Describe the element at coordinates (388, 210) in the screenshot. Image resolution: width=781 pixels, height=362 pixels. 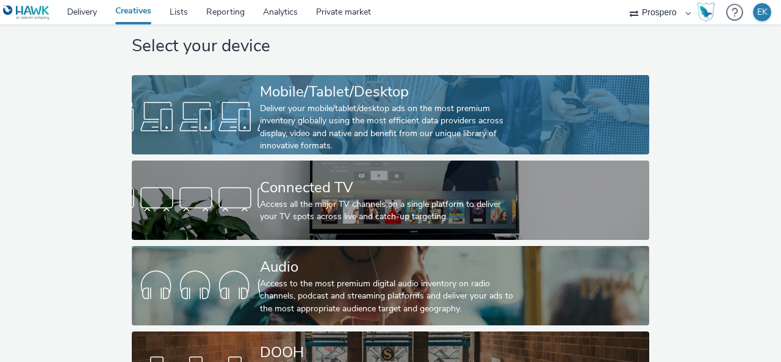
I see `div: Access all the major TV channels on a single platform to deliver your TV spots across live and ca...` at that location.